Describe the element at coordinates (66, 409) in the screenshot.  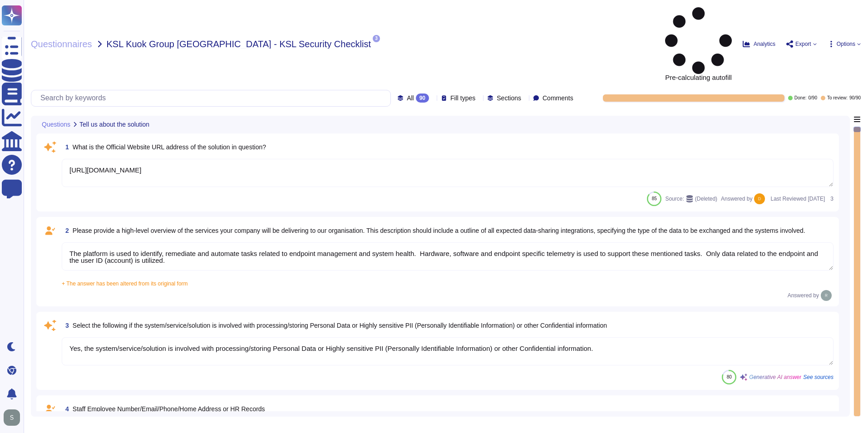
I see `span: 4` at that location.